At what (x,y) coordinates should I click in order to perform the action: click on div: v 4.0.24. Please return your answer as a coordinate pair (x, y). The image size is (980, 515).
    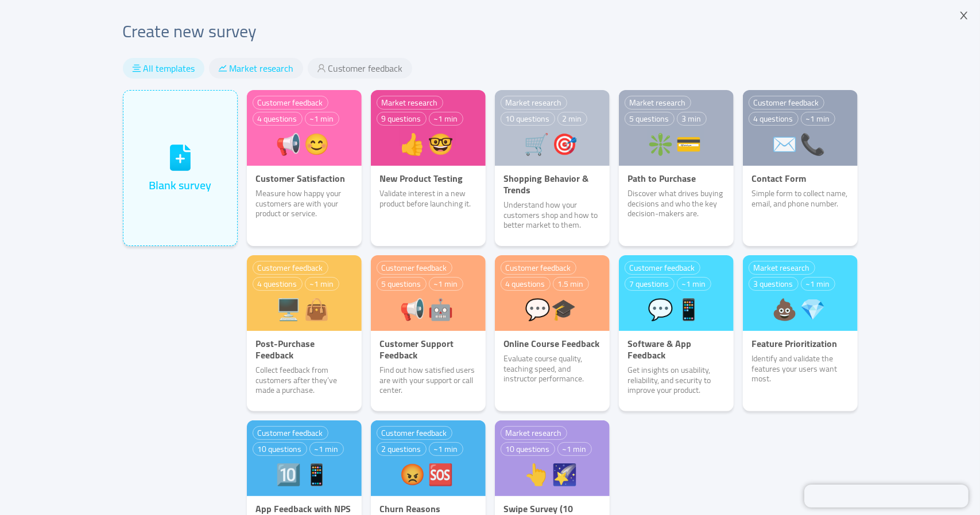
    Looking at the image, I should click on (44, 23).